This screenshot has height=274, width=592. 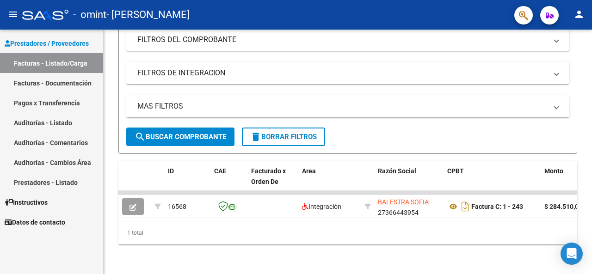 What do you see at coordinates (90, 15) in the screenshot?
I see `span: - omint` at bounding box center [90, 15].